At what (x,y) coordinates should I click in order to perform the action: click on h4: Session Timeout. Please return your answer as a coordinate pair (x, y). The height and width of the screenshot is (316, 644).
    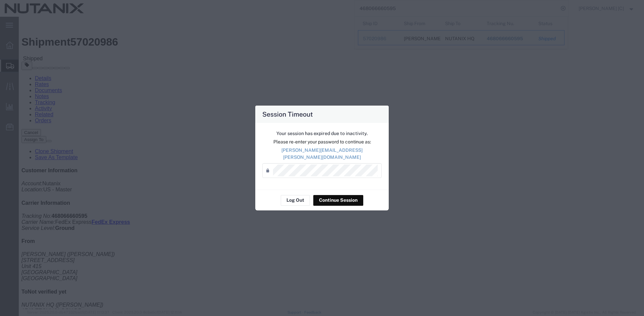
    Looking at the image, I should click on (288, 114).